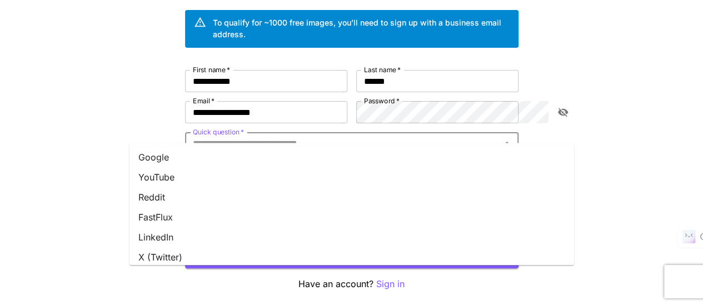  Describe the element at coordinates (382, 101) in the screenshot. I see `label: Password` at that location.